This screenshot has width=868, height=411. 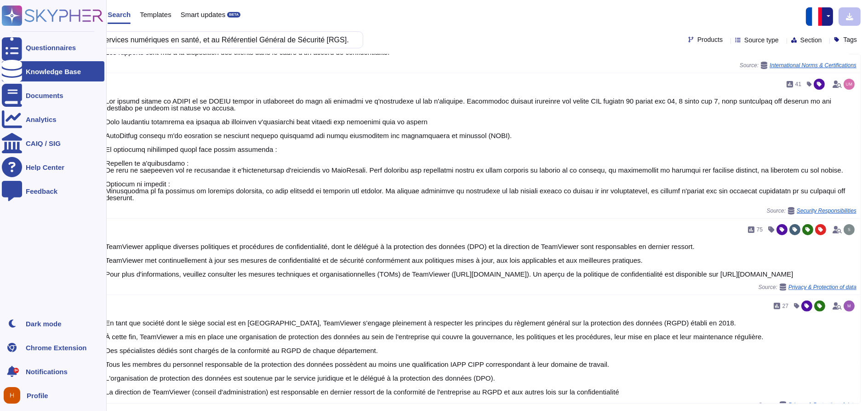 What do you see at coordinates (785, 306) in the screenshot?
I see `span: 27` at bounding box center [785, 306].